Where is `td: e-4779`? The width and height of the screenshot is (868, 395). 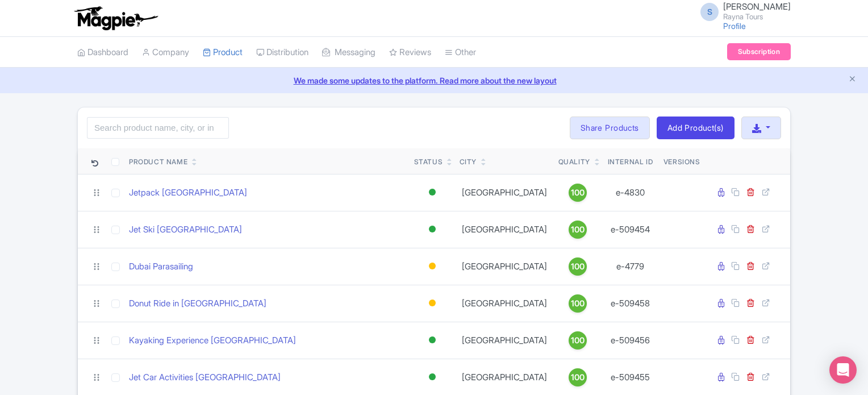
td: e-4779 is located at coordinates (630, 266).